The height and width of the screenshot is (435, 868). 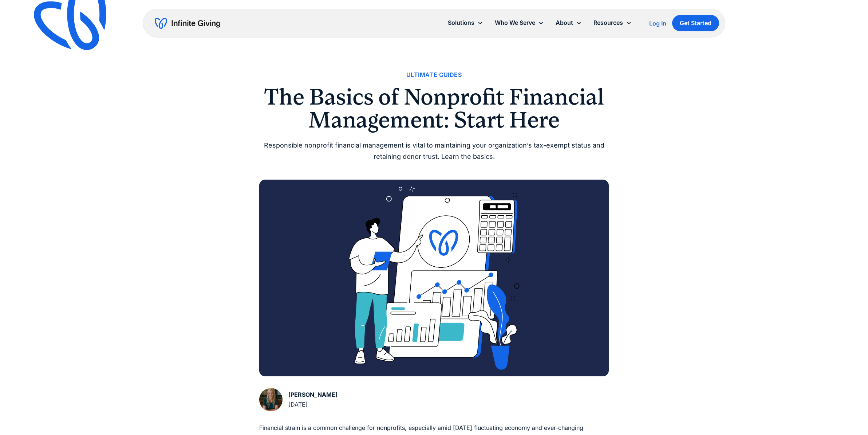 I want to click on h1: The Basics of Nonprofit Financial Management: Start Here, so click(x=434, y=108).